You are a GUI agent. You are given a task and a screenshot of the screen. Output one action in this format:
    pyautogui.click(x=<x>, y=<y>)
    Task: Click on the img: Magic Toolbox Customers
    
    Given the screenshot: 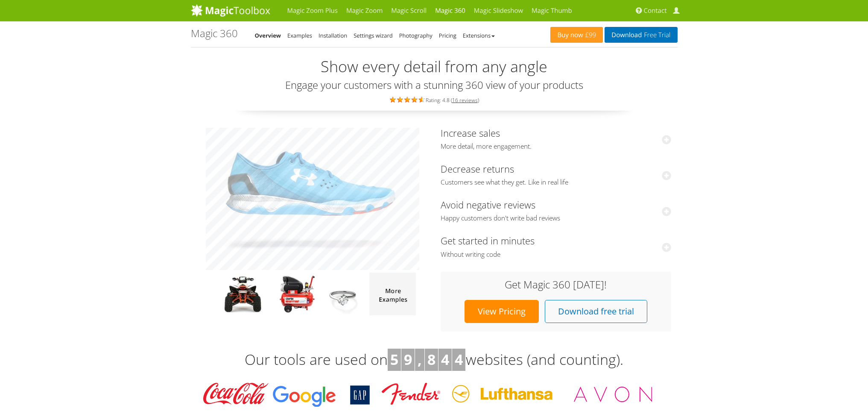 What is the action you would take?
    pyautogui.click(x=434, y=394)
    